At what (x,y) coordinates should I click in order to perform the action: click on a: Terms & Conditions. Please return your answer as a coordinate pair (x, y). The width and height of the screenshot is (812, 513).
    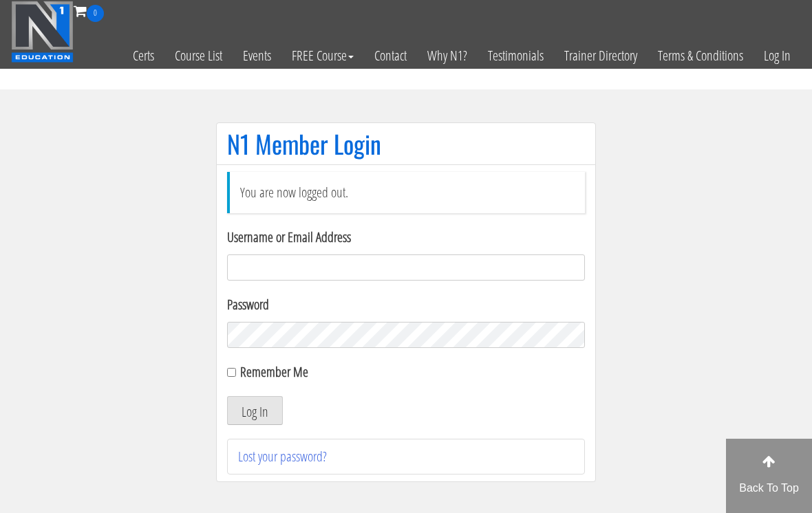
    Looking at the image, I should click on (701, 56).